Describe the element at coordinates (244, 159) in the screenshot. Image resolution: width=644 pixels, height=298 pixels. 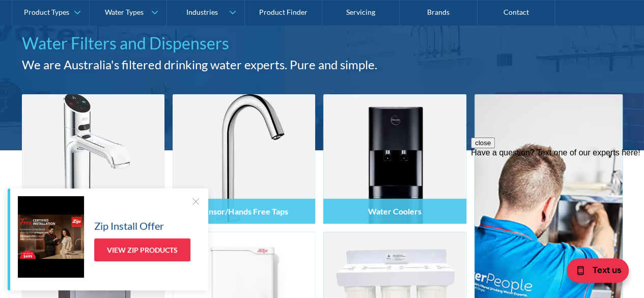
I see `img: Sensor/Hands Free Taps` at that location.